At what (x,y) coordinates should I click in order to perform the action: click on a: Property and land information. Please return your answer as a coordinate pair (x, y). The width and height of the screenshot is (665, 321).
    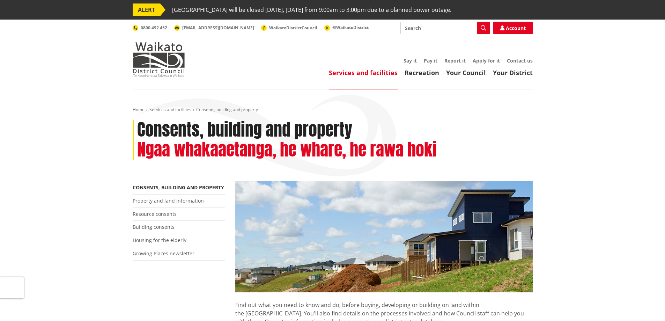
    Looking at the image, I should click on (168, 200).